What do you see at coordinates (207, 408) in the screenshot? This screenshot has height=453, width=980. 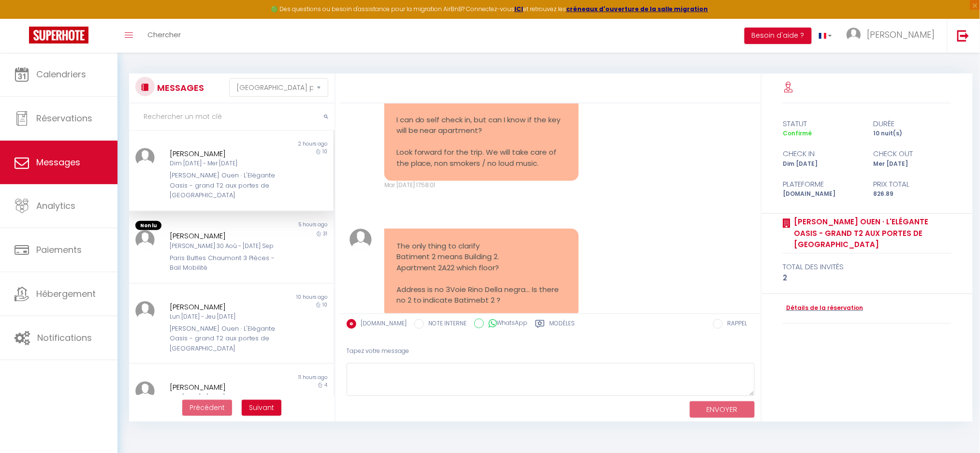 I see `button: Previous` at bounding box center [207, 408].